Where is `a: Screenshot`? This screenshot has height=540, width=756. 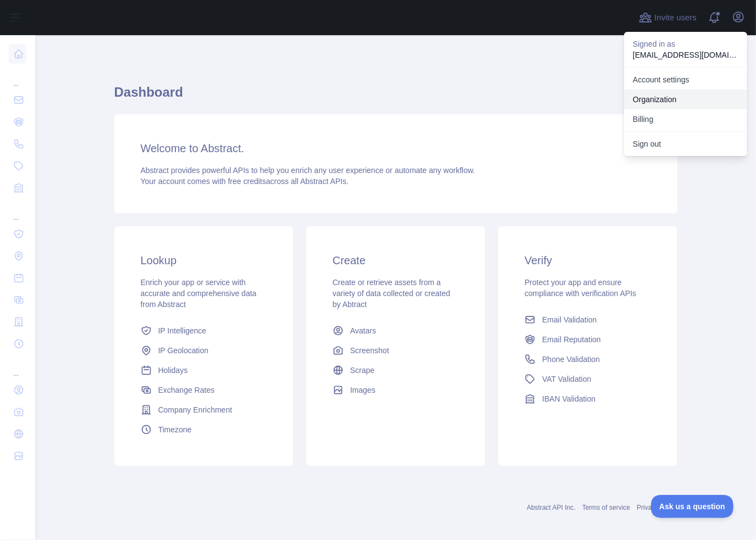
a: Screenshot is located at coordinates (395, 351).